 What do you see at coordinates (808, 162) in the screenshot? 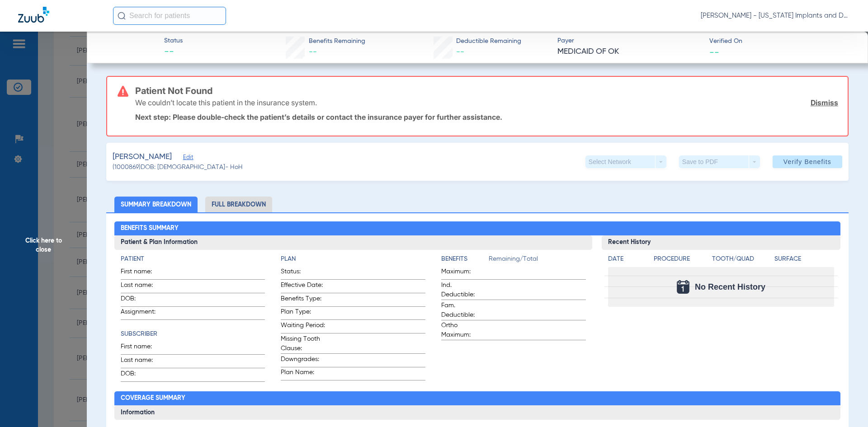
I see `button: Verify Benefits` at bounding box center [808, 162].